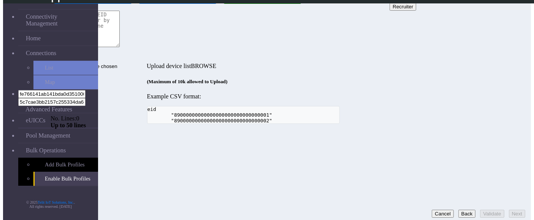 The height and width of the screenshot is (220, 534). What do you see at coordinates (181, 66) in the screenshot?
I see `label: Upload device list` at bounding box center [181, 66].